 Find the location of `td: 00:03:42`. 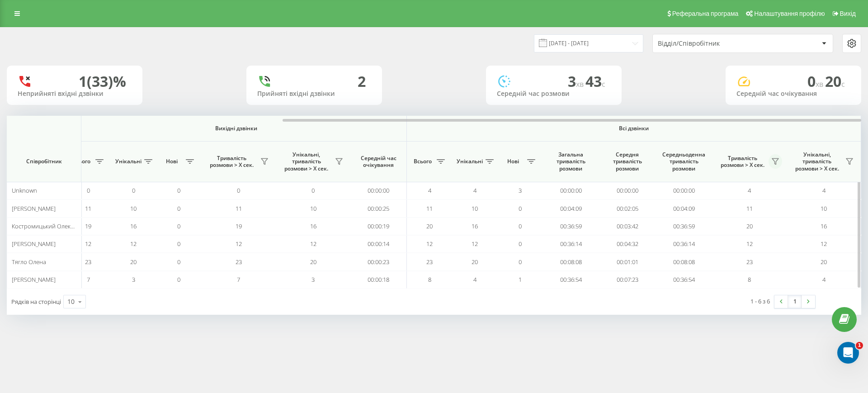

td: 00:03:42 is located at coordinates (627, 226).